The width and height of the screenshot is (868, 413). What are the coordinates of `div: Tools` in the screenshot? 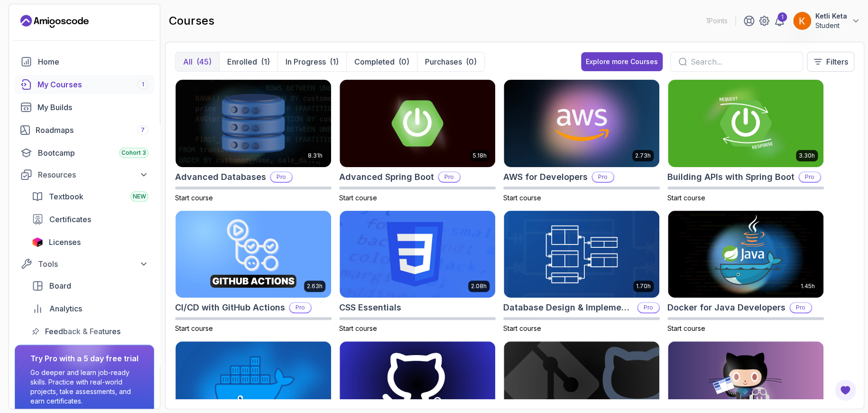 It's located at (93, 264).